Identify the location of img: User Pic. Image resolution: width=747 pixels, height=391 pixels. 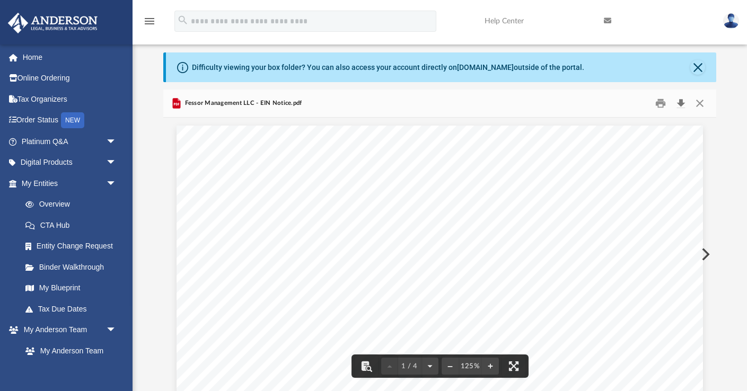
(731, 21).